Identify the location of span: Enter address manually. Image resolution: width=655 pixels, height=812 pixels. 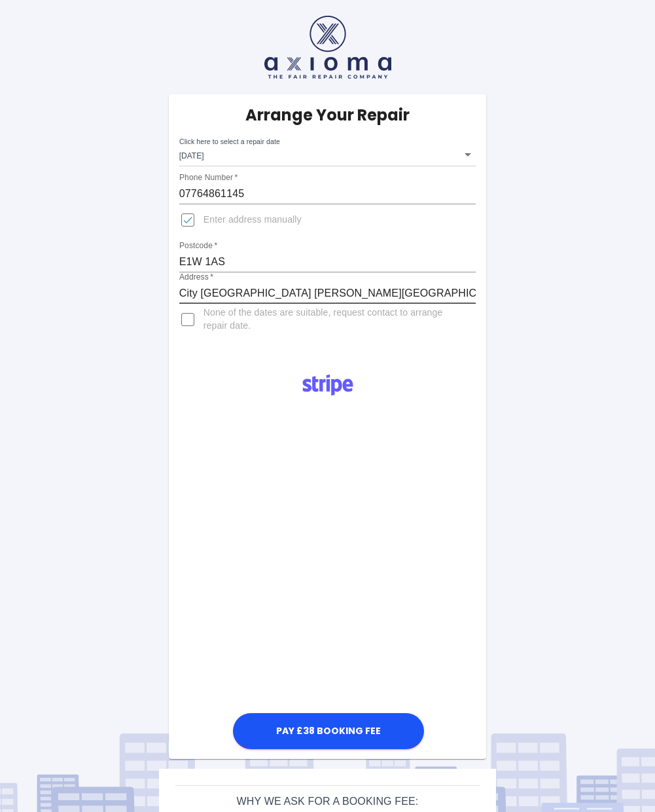
(252, 220).